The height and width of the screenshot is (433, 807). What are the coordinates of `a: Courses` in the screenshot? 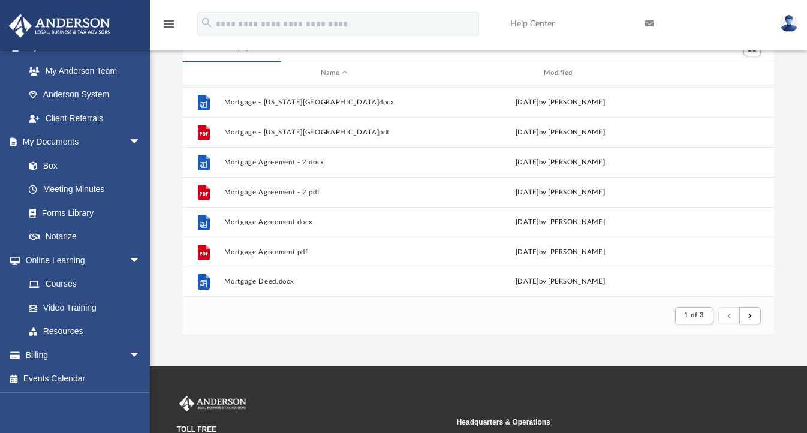 It's located at (85, 284).